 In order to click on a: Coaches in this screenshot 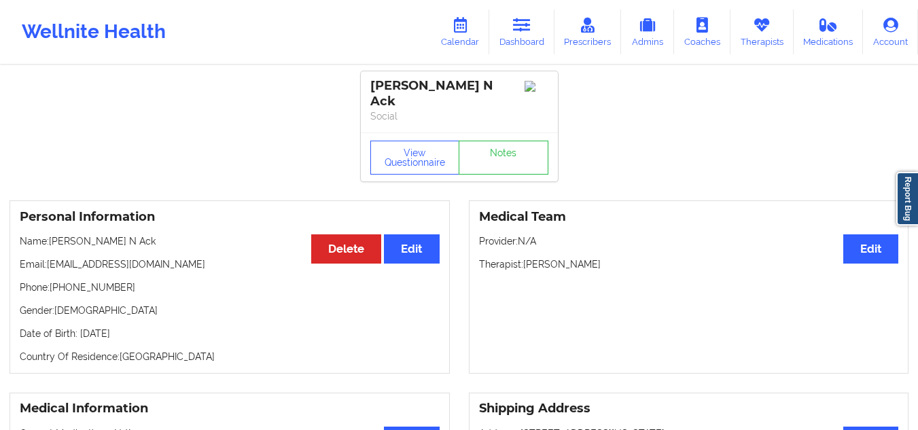, I will do `click(702, 32)`.